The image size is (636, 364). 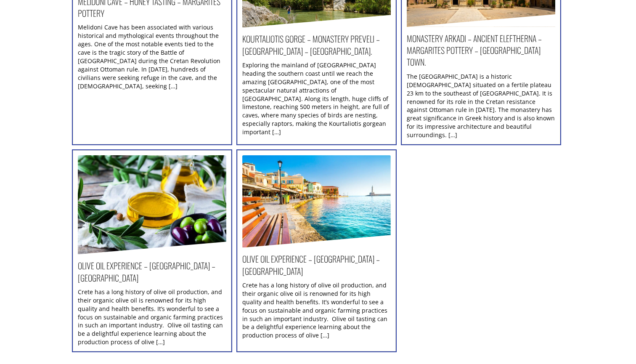 What do you see at coordinates (152, 56) in the screenshot?
I see `div: Melidoni Cave has been associated with various historical and mythological events throughout the ...` at bounding box center [152, 56].